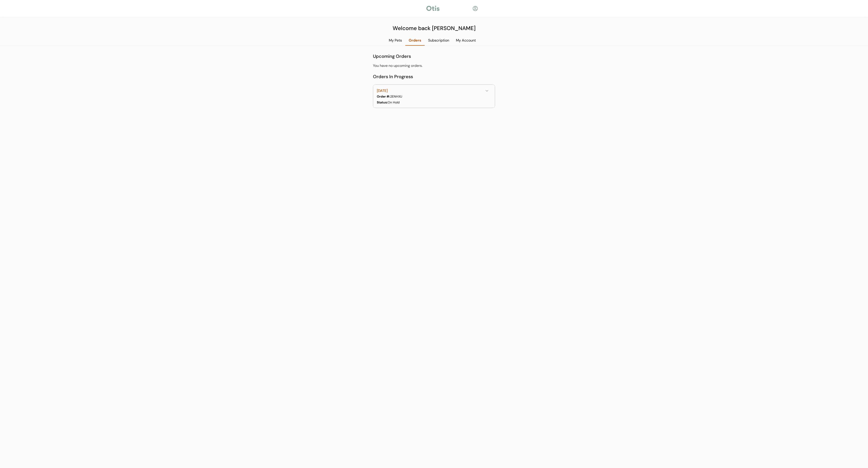 Image resolution: width=868 pixels, height=468 pixels. I want to click on div: Orders, so click(415, 40).